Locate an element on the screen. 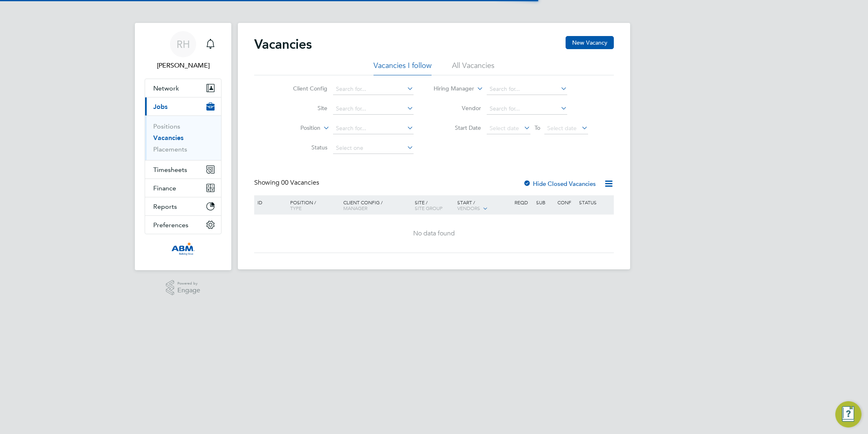 This screenshot has width=868, height=434. div: Position / is located at coordinates (312, 205).